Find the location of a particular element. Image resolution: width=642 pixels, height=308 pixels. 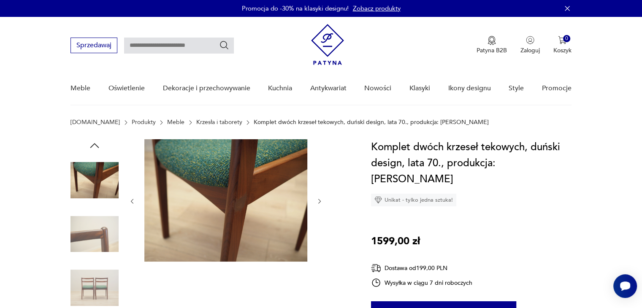

button: Patyna B2B is located at coordinates (492, 45).